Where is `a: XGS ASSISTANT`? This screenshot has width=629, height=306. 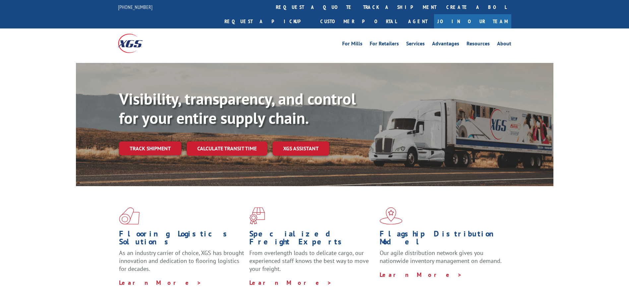 a: XGS ASSISTANT is located at coordinates (301, 149).